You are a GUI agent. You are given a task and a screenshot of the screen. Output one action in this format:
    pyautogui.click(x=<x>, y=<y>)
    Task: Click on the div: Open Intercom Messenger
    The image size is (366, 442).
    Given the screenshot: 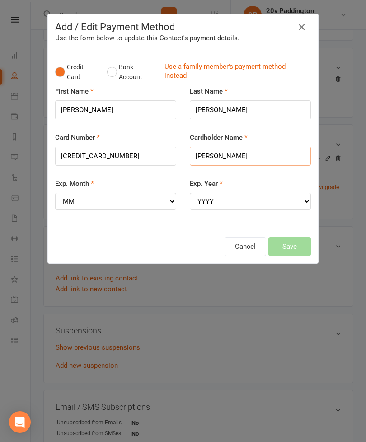 What is the action you would take?
    pyautogui.click(x=20, y=422)
    